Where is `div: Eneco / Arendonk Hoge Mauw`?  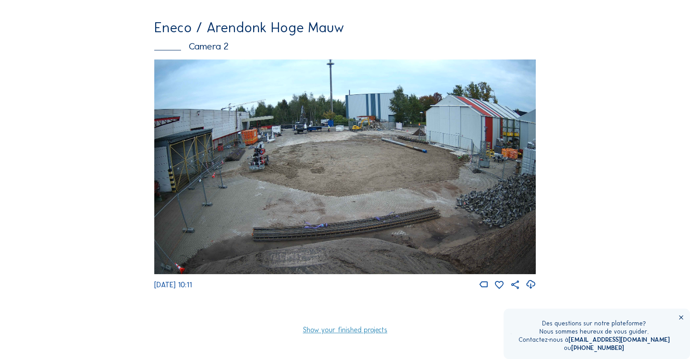 div: Eneco / Arendonk Hoge Mauw is located at coordinates (345, 28).